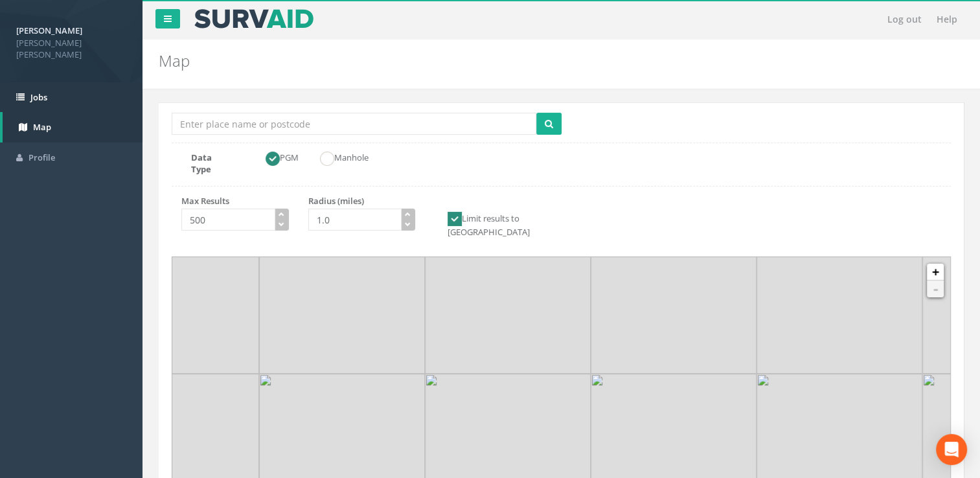 This screenshot has width=980, height=478. I want to click on span: Profile, so click(41, 157).